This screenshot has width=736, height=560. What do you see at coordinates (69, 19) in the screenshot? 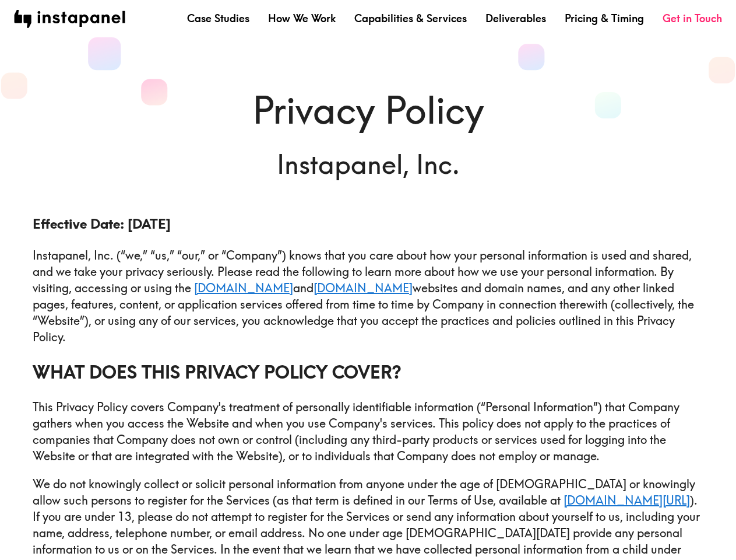
I see `img: instapanel` at bounding box center [69, 19].